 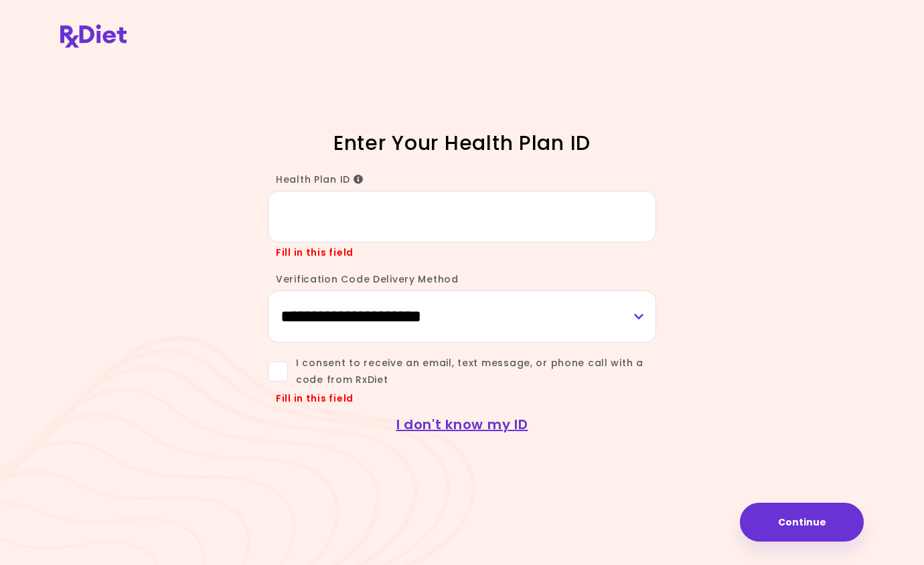 What do you see at coordinates (320, 180) in the screenshot?
I see `span: Health Plan ID` at bounding box center [320, 180].